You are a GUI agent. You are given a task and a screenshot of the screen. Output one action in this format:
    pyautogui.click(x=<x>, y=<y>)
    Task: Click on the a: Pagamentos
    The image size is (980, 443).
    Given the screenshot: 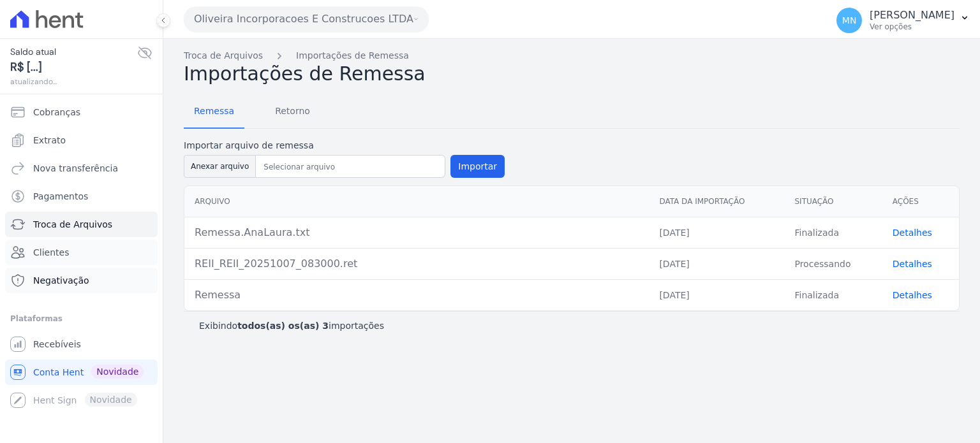 What is the action you would take?
    pyautogui.click(x=81, y=197)
    